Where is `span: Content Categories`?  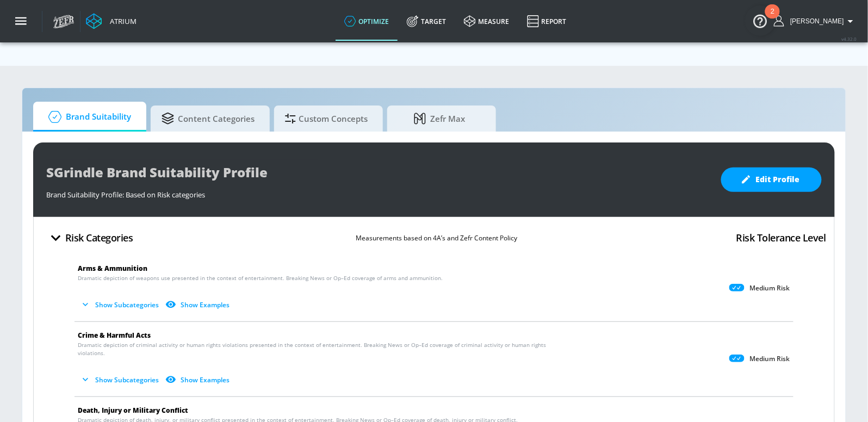 span: Content Categories is located at coordinates (208, 119).